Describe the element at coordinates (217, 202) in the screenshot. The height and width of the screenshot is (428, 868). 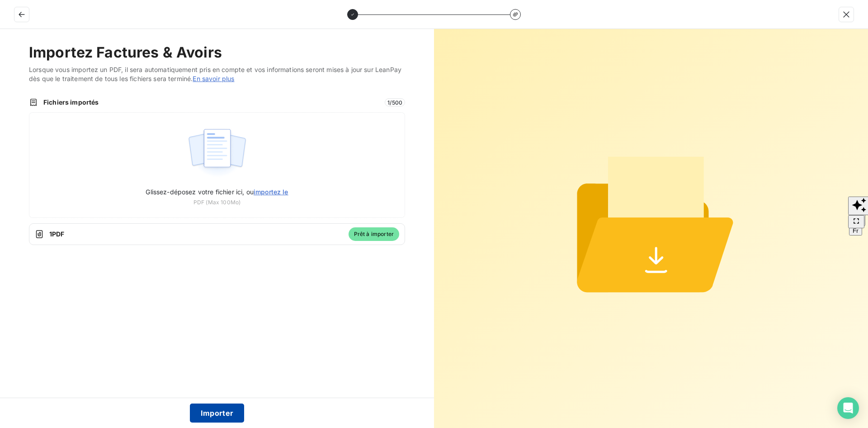
I see `span: PDF (Max 100Mo)` at that location.